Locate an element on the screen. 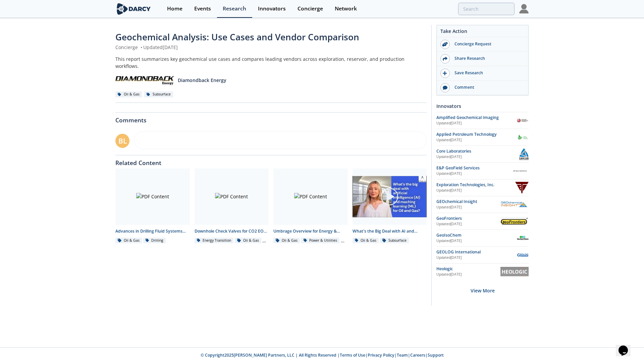  img: Exploration Technologies, Inc. is located at coordinates (522, 187).